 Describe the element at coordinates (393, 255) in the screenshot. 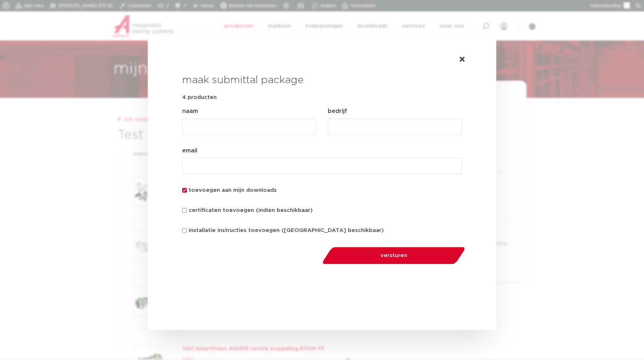

I see `button: versturen` at that location.